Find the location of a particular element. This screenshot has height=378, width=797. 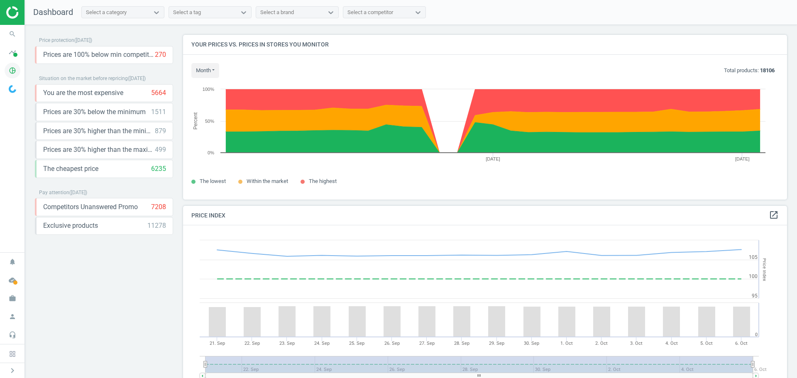

div: Select a competitor is located at coordinates (370, 12).